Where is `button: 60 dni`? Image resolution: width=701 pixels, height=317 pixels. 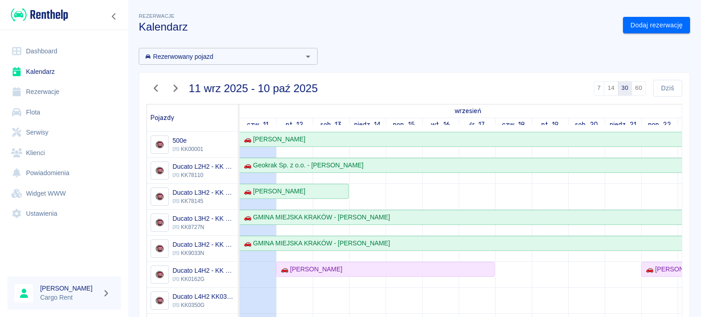 button: 60 dni is located at coordinates (639, 89).